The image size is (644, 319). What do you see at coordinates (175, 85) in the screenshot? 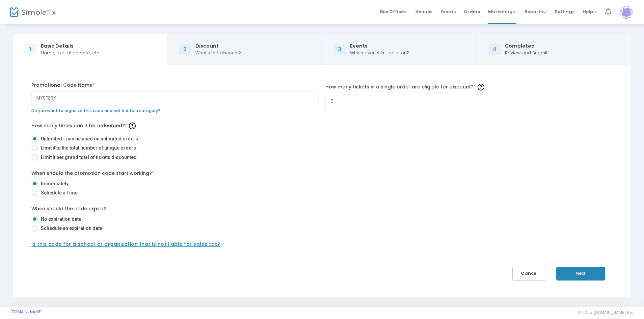
I see `label: Promotional Code Name` at bounding box center [175, 85].